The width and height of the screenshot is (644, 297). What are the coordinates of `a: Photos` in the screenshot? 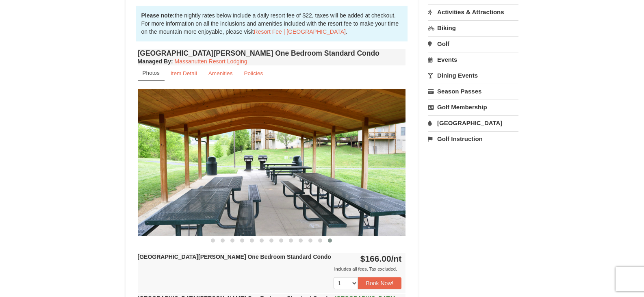 It's located at (151, 73).